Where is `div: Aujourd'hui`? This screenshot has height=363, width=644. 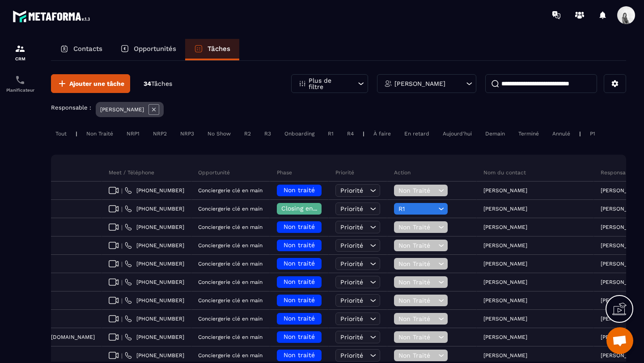 div: Aujourd'hui is located at coordinates (457, 134).